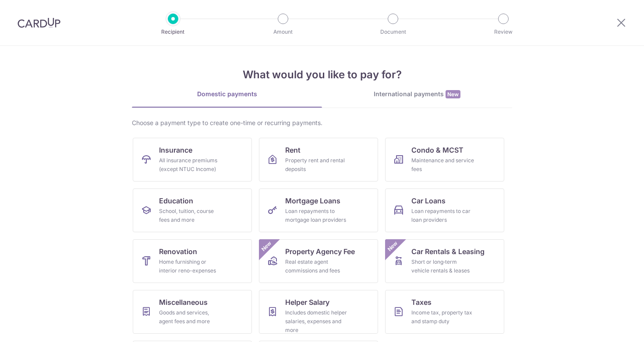 This screenshot has height=342, width=644. What do you see at coordinates (191, 266) in the screenshot?
I see `div: Home furnishing or interior reno-expenses` at bounding box center [191, 266].